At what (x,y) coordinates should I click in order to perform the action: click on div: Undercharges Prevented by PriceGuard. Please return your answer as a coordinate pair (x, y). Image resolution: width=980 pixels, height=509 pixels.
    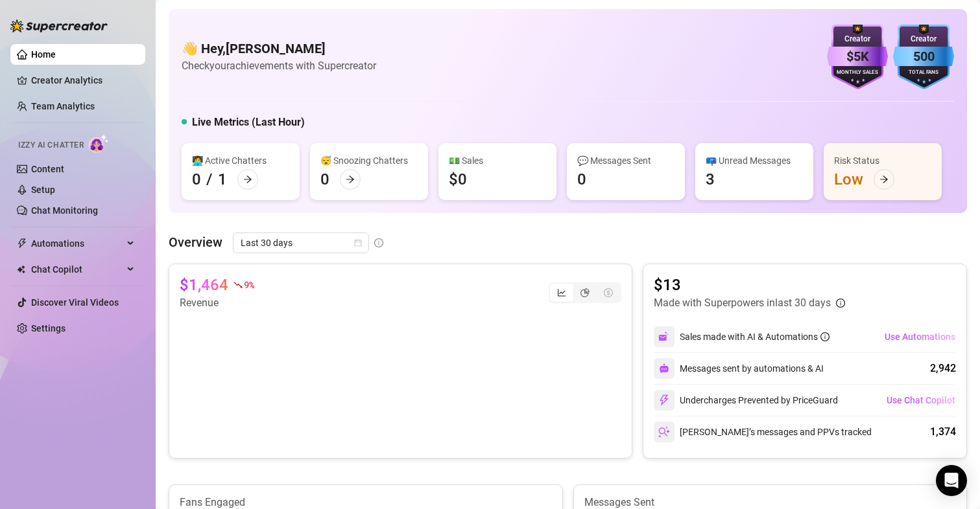
    Looking at the image, I should click on (745, 400).